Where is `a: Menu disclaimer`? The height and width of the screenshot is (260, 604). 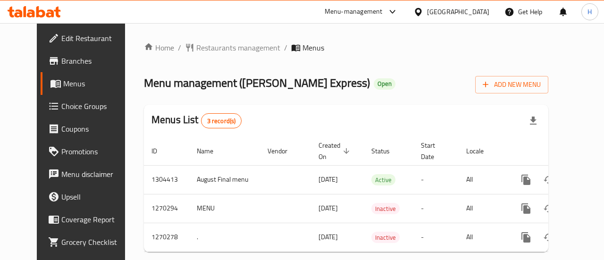
a: Menu disclaimer is located at coordinates (89, 174).